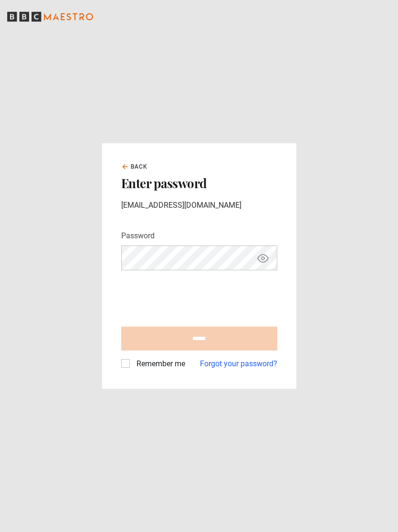  Describe the element at coordinates (51, 17) in the screenshot. I see `svg: BBC Maestro` at that location.